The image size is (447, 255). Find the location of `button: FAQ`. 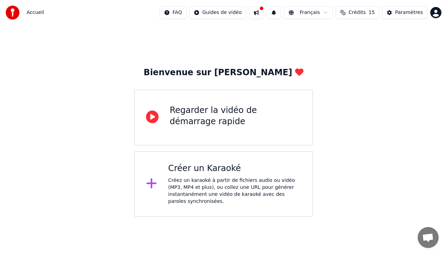

button: FAQ is located at coordinates (173, 13).